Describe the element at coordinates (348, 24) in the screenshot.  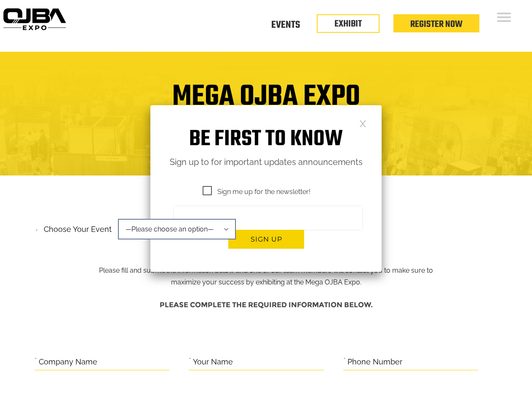
I see `a: EXHIBIT` at that location.